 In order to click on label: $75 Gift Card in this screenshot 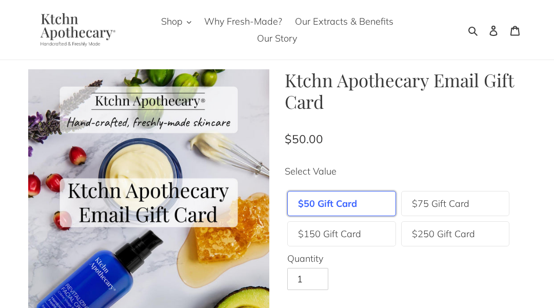, I will do `click(440, 203)`.